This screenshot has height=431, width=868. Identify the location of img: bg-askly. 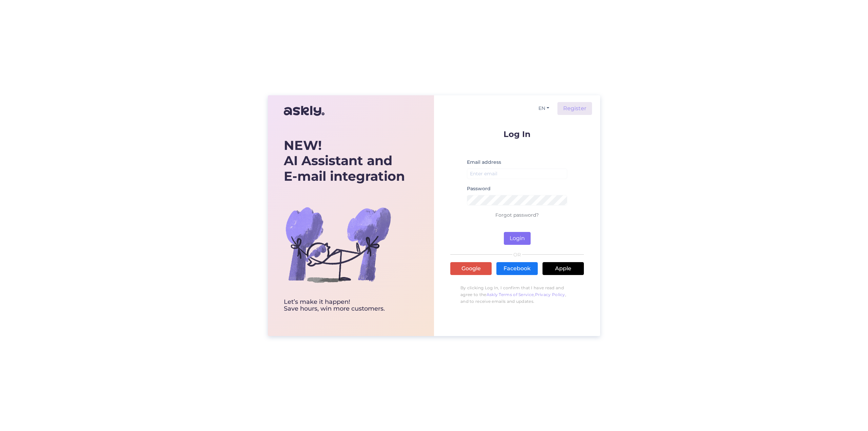
(338, 245).